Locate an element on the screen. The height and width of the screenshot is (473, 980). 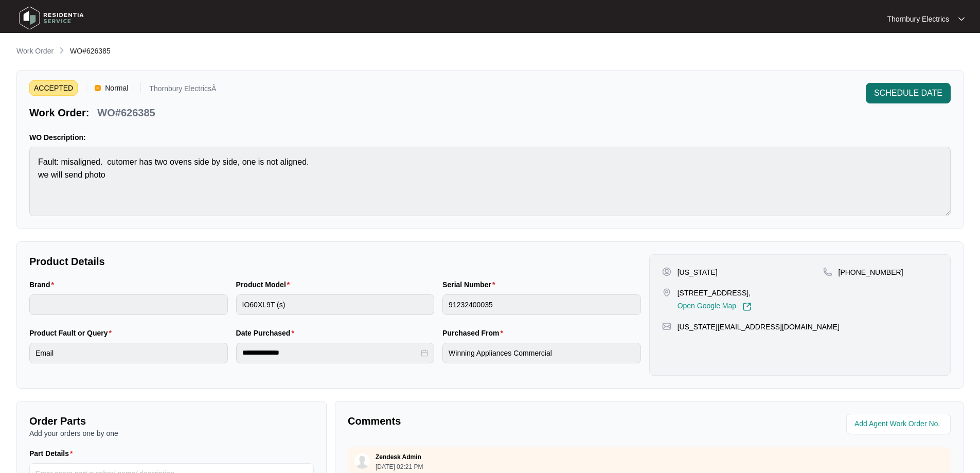
input: Brand is located at coordinates (128, 305).